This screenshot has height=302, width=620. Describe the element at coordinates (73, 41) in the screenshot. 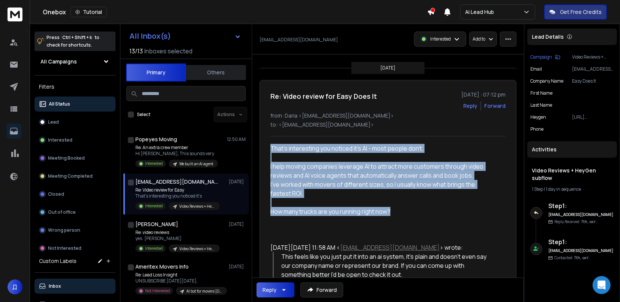

I see `p: Press to check for shortcuts.` at that location.